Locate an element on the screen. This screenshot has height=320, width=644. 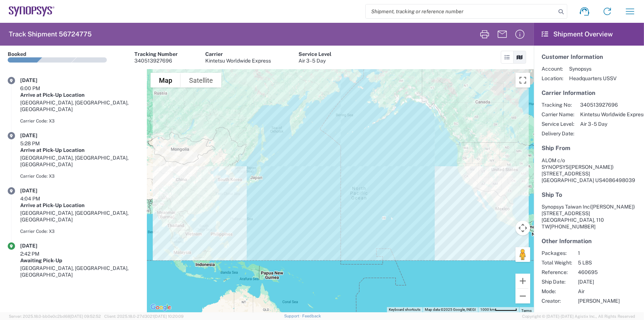
button: Zoom in is located at coordinates (523, 281).